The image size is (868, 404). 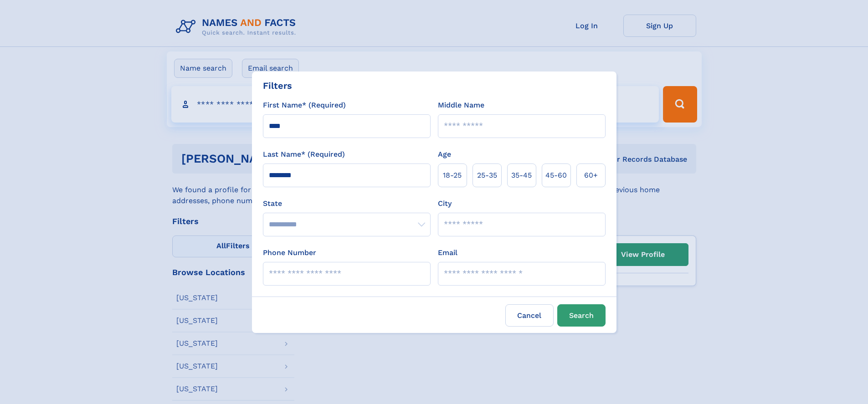 I want to click on span: 60+, so click(x=591, y=175).